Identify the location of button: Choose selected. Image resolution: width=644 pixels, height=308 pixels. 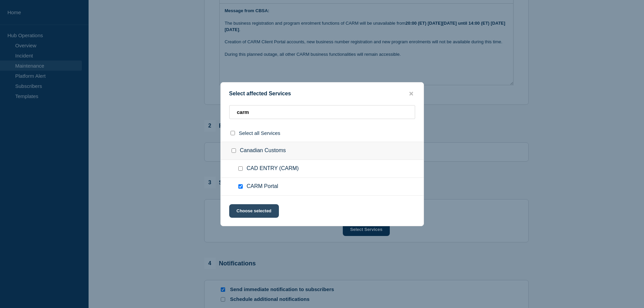
(254, 211).